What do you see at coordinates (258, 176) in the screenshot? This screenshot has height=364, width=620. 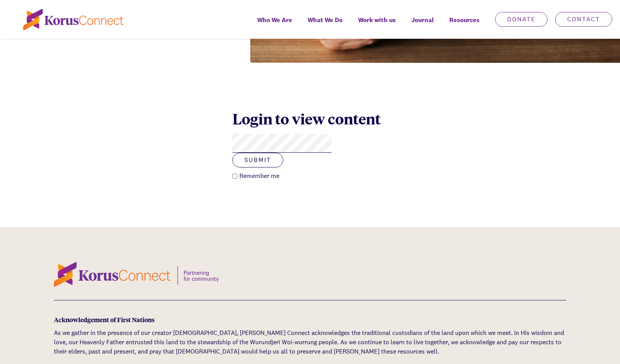 I see `label: Remember me` at bounding box center [258, 176].